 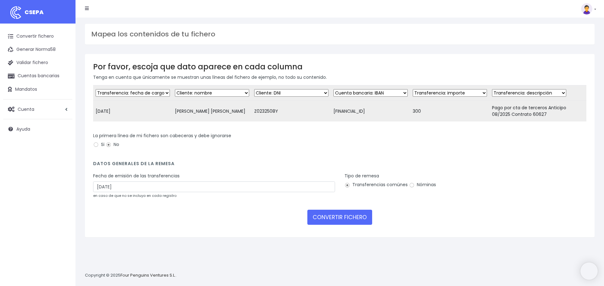 What do you see at coordinates (538, 111) in the screenshot?
I see `td: Pago por cta de terceros Anticipo 08/2025 Contrato 60627` at bounding box center [538, 111].